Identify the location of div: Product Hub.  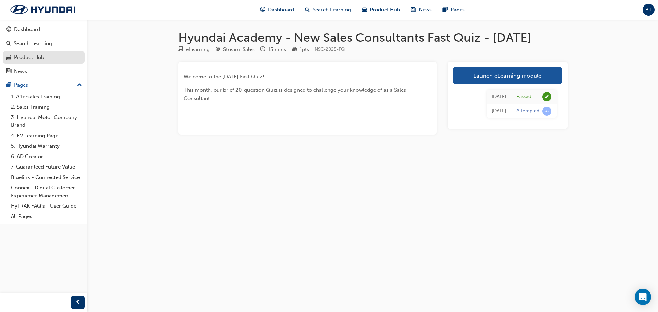
(29, 57).